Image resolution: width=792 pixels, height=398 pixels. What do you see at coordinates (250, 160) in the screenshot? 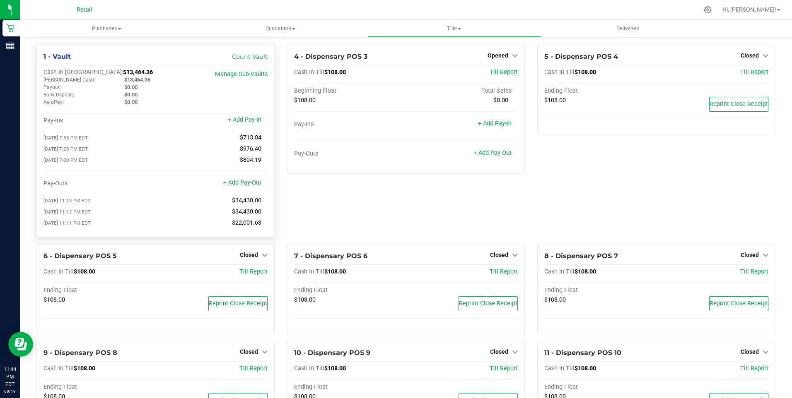
I see `span: $804.19` at bounding box center [250, 160].